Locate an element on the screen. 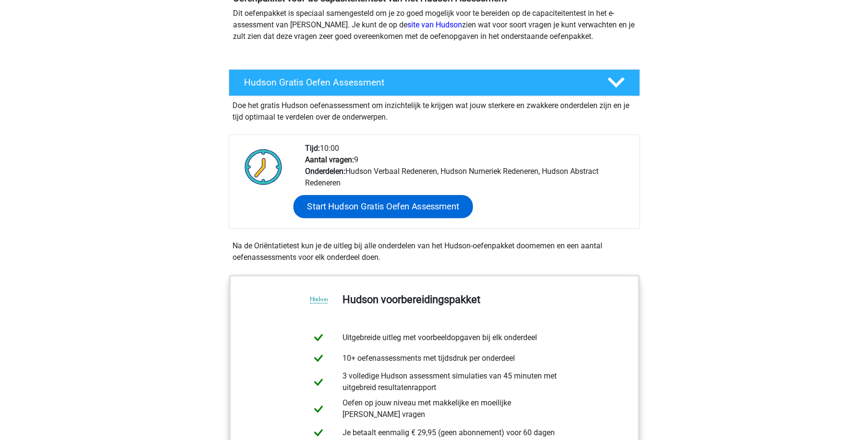 Image resolution: width=868 pixels, height=440 pixels. div: Doe het gratis Hudson oefenassessment om inzichtelijk te krijgen wat jouw sterkere en zwakkere on... is located at coordinates (435, 109).